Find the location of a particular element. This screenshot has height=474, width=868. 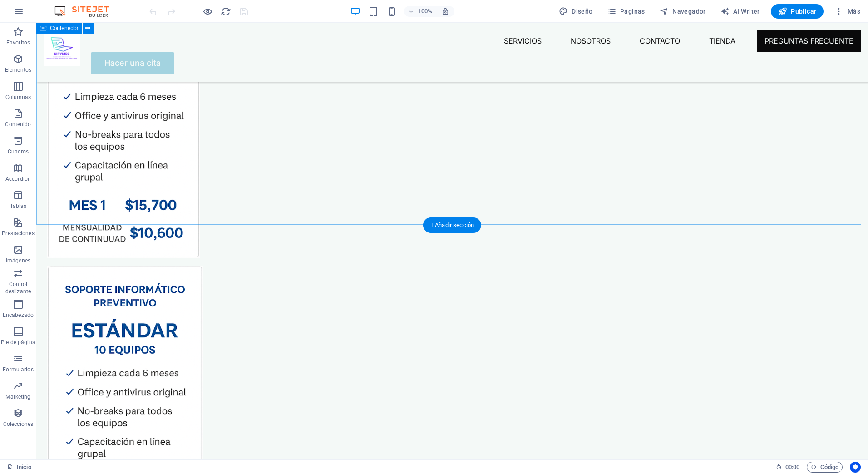

span: 00 00 is located at coordinates (792, 467).